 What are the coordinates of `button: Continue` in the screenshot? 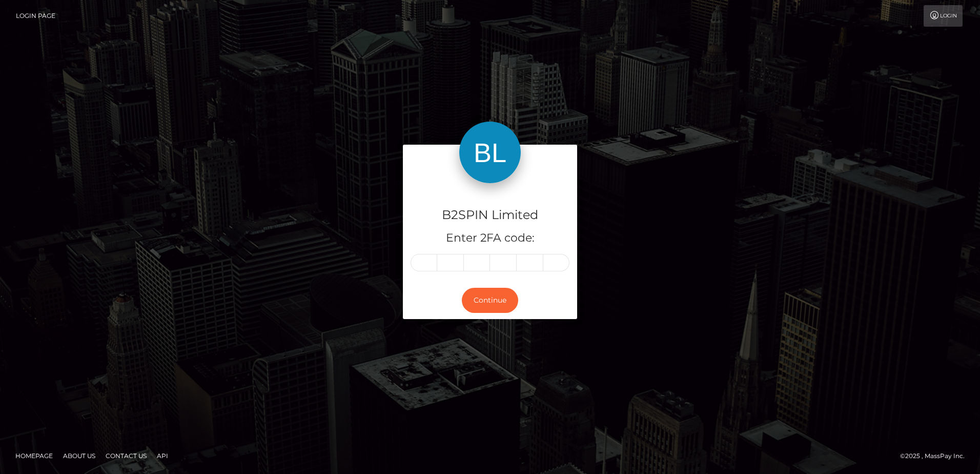 It's located at (490, 300).